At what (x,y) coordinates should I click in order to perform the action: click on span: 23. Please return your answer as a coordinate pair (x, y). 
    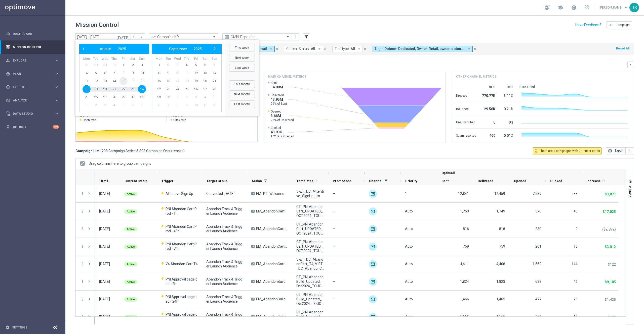
    Looking at the image, I should click on (168, 89).